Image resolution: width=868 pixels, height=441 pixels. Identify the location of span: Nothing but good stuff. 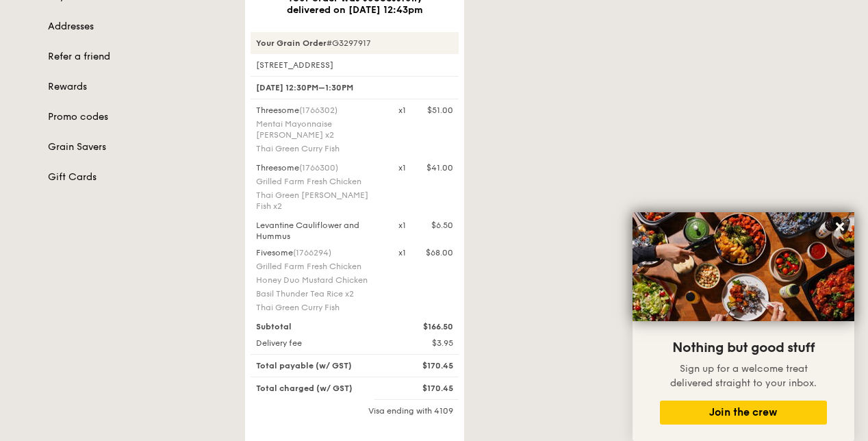
(743, 348).